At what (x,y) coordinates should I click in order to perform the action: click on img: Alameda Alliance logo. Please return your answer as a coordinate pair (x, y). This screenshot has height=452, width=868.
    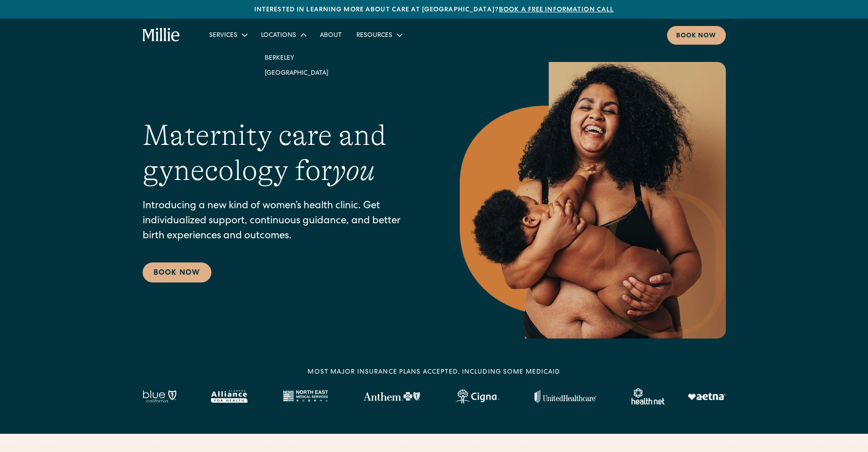
    Looking at the image, I should click on (229, 397).